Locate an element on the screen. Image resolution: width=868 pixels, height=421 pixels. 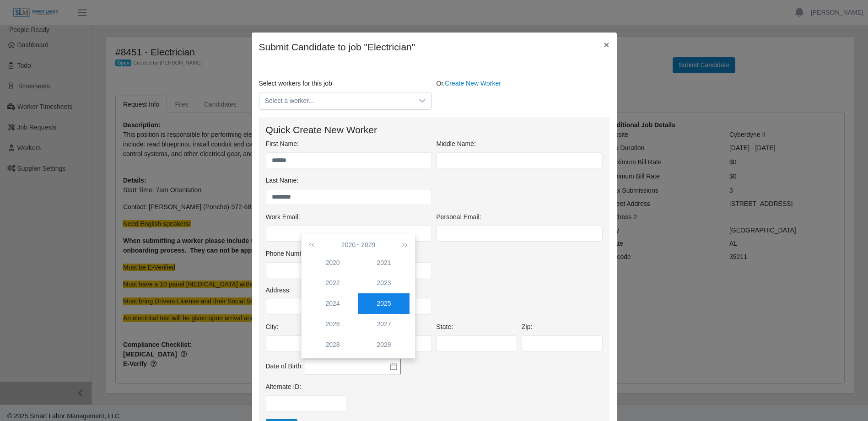
h4: Quick Create New Worker is located at coordinates (435, 130).